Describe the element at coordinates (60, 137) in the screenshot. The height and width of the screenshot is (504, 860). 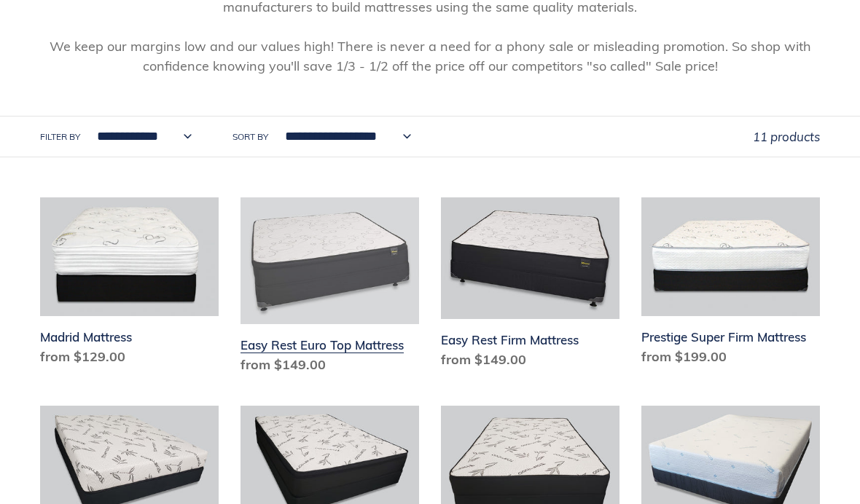
I see `label: Filter by` at that location.